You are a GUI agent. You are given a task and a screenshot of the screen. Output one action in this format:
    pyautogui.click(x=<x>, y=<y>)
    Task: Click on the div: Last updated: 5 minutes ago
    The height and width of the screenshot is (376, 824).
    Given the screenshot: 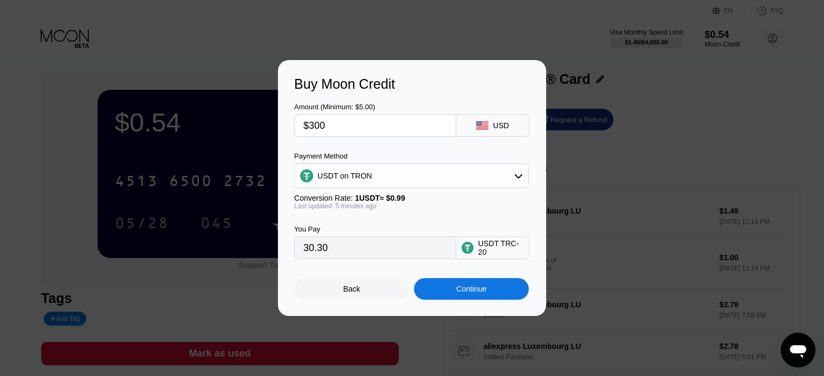 What is the action you would take?
    pyautogui.click(x=411, y=206)
    